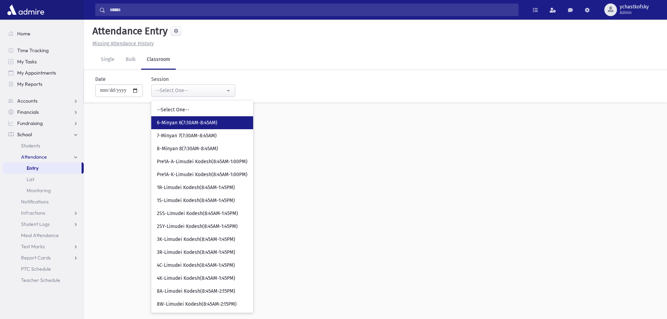 This screenshot has width=667, height=319. I want to click on span: 4C-Limudei Kodesh(8:45AM-1:45PM), so click(196, 266).